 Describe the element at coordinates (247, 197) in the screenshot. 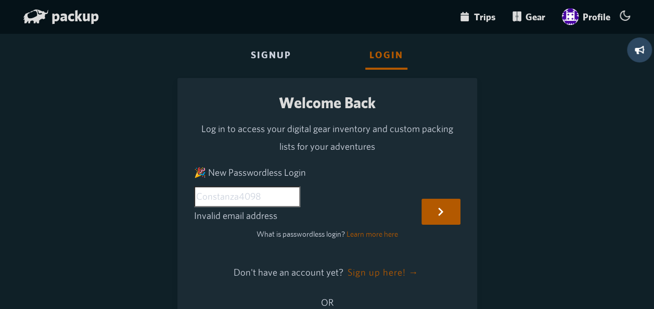

I see `input: Enter your email...` at that location.